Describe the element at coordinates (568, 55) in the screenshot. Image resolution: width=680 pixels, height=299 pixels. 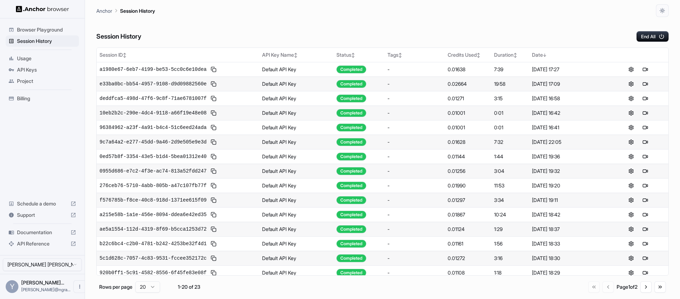
I see `div: Date` at that location.